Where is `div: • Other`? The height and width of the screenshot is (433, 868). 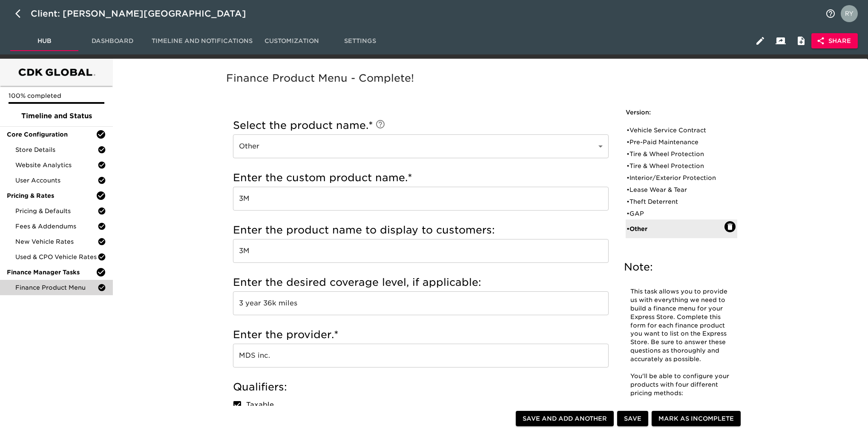
div: • Other is located at coordinates (675, 229).